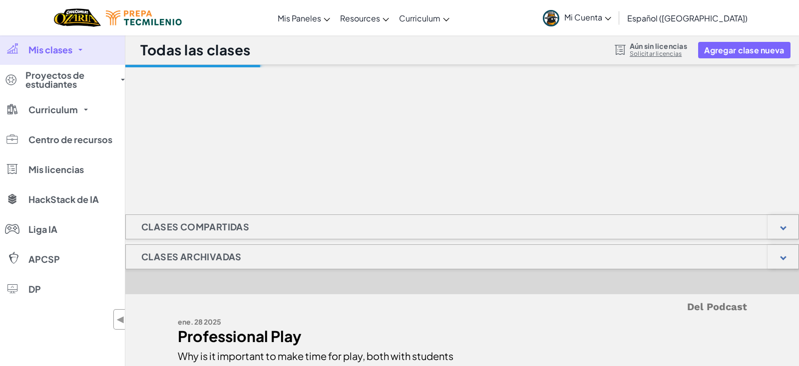  Describe the element at coordinates (70, 80) in the screenshot. I see `span: Proyectos de estudiantes` at that location.